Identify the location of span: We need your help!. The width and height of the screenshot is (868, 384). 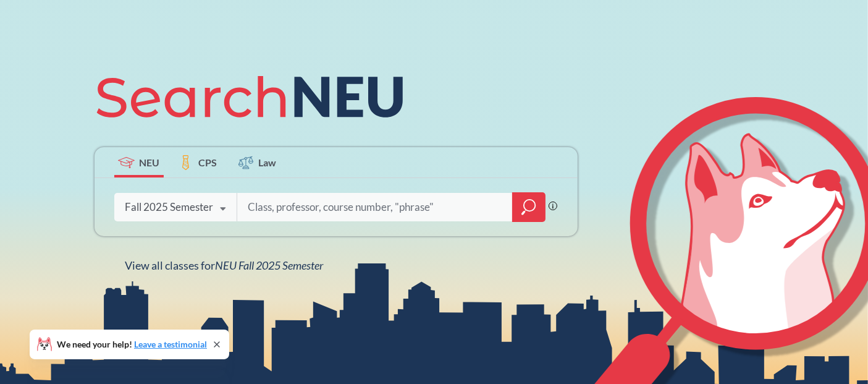
(132, 345).